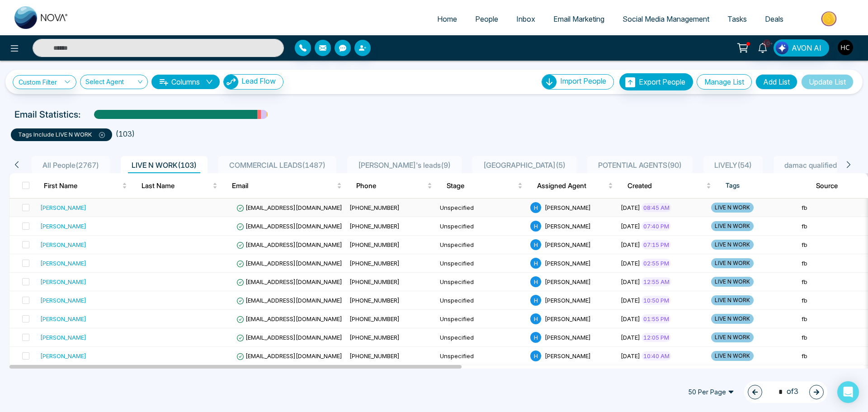 Image resolution: width=868 pixels, height=412 pixels. Describe the element at coordinates (164, 165) in the screenshot. I see `span: LIVE N WORK ( 103 )` at that location.